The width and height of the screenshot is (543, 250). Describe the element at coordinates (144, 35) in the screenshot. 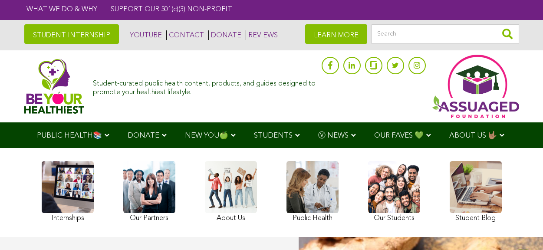

I see `a: YOUTUBE` at that location.